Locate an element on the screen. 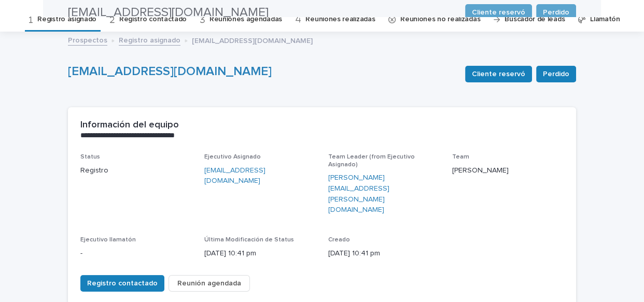 The height and width of the screenshot is (302, 644). a: Reuniones no realizadas is located at coordinates (440, 20).